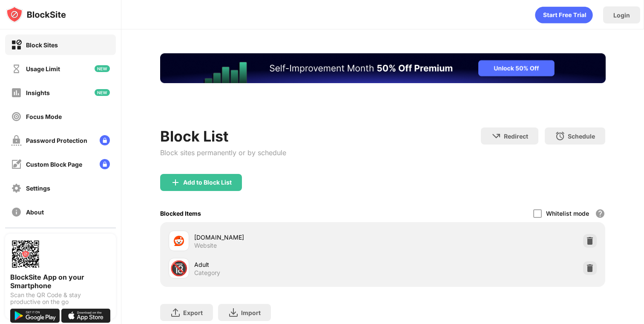  Describe the element at coordinates (86, 316) in the screenshot. I see `img: download-on-the-app-store.svg` at that location.